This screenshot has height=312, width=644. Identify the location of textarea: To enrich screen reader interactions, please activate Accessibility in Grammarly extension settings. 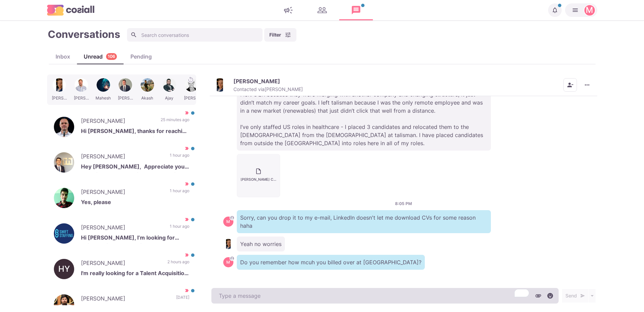
(385, 296).